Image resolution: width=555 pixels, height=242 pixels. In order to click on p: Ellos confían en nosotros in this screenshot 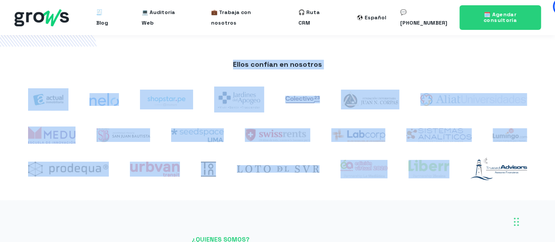, I will do `click(277, 65)`.